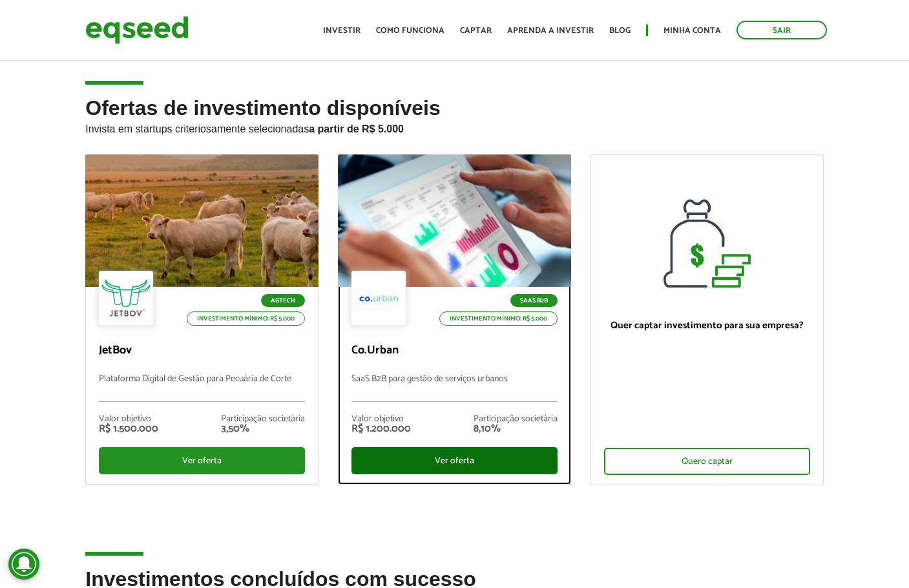 This screenshot has height=588, width=909. What do you see at coordinates (454, 351) in the screenshot?
I see `p: Co.Urban` at bounding box center [454, 351].